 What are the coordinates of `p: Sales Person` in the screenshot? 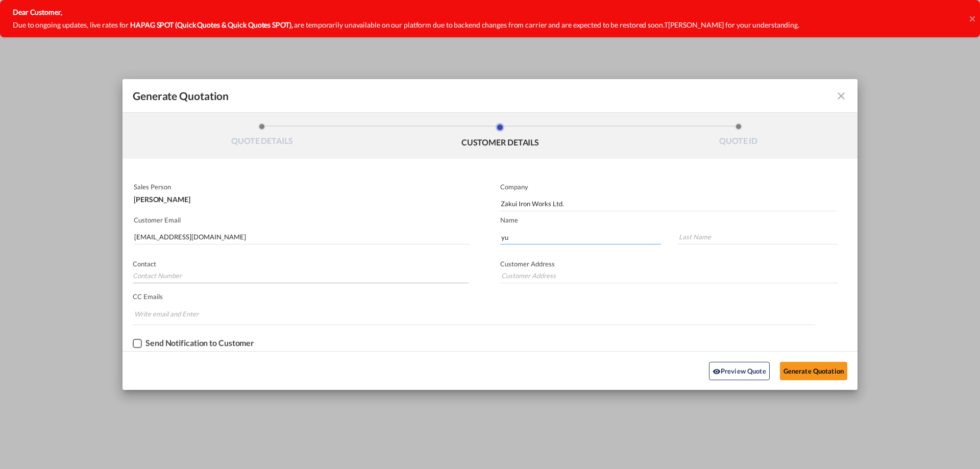 It's located at (302, 187).